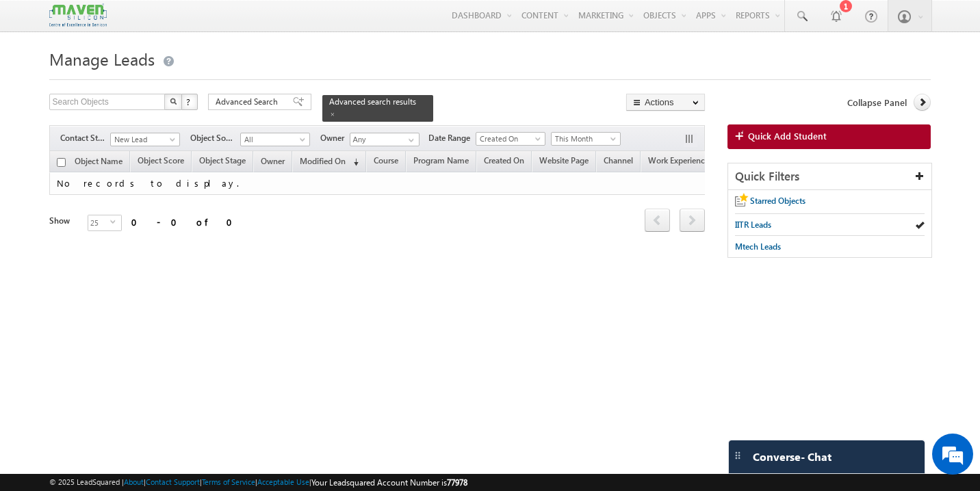  What do you see at coordinates (78, 15) in the screenshot?
I see `img: Custom Logo` at bounding box center [78, 15].